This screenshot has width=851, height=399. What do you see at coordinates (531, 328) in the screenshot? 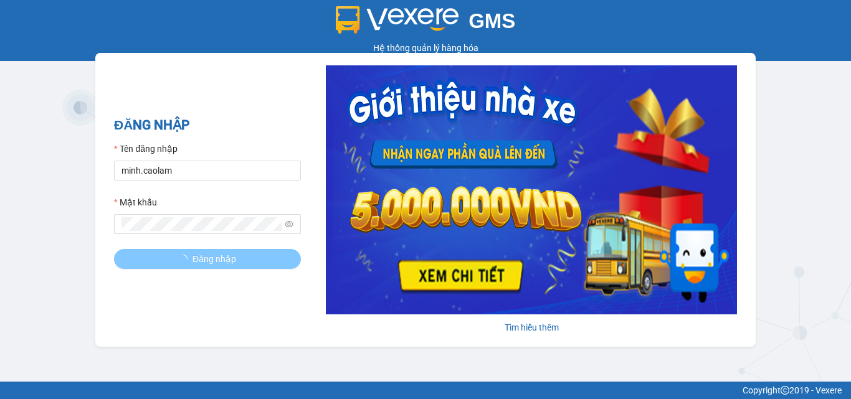
I see `div: Tìm hiểu thêm` at bounding box center [531, 328].